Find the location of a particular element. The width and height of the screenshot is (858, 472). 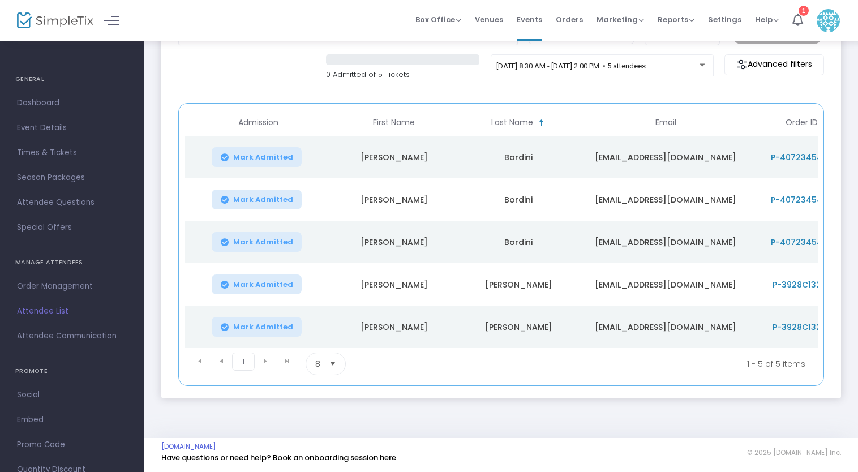

span: Admission is located at coordinates (258, 122).